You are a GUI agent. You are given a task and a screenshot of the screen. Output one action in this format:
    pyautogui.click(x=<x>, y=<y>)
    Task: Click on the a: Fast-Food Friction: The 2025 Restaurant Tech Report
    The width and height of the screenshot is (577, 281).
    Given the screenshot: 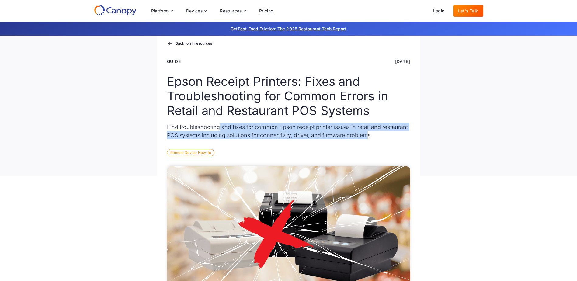 What is the action you would take?
    pyautogui.click(x=292, y=29)
    